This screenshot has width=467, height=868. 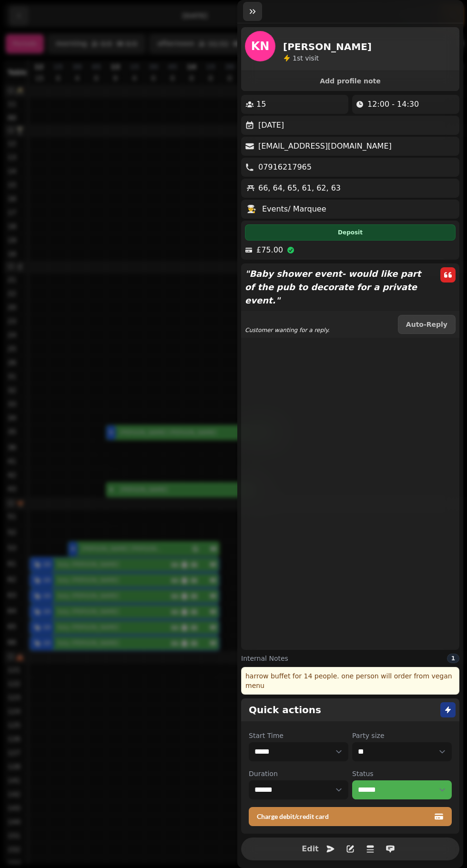 I want to click on p: £75.00, so click(x=269, y=250).